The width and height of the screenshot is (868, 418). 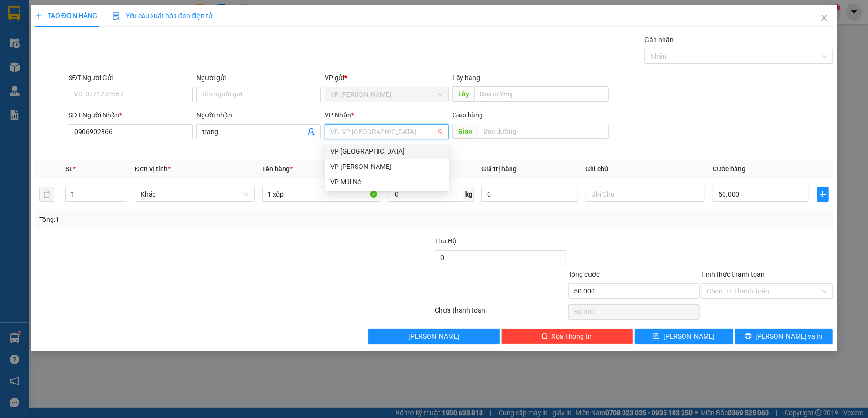 What do you see at coordinates (163, 16) in the screenshot?
I see `span: Yêu cầu xuất hóa đơn điện tử` at bounding box center [163, 16].